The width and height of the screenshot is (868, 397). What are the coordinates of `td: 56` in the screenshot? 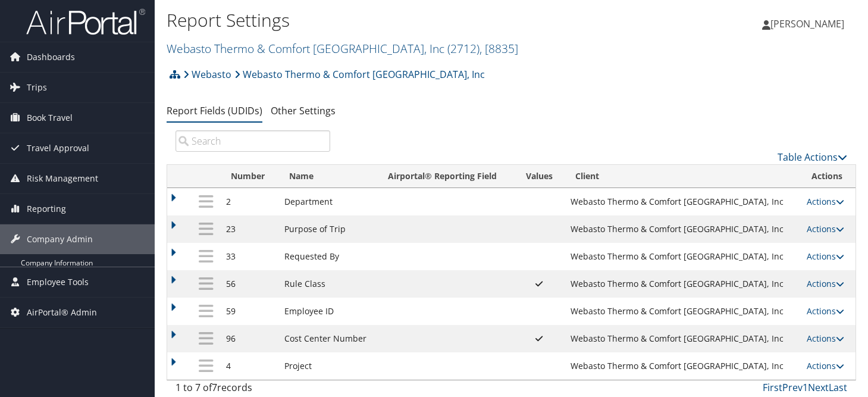 It's located at (249, 284).